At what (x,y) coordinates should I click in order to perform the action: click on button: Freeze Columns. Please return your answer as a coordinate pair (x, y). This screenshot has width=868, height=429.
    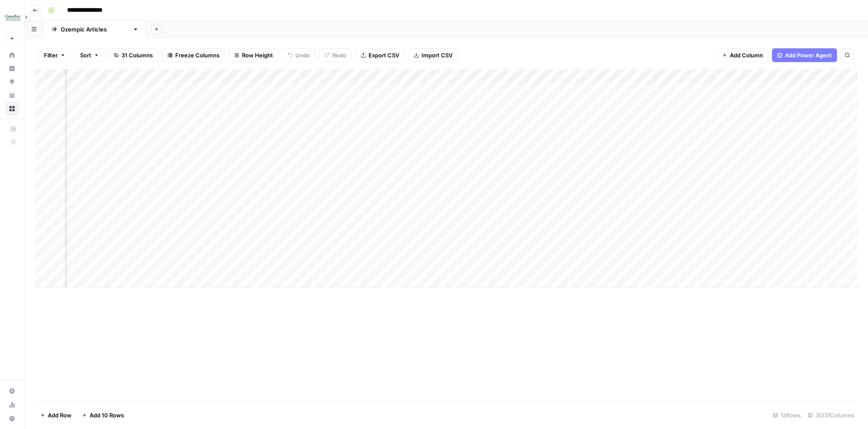
    Looking at the image, I should click on (194, 55).